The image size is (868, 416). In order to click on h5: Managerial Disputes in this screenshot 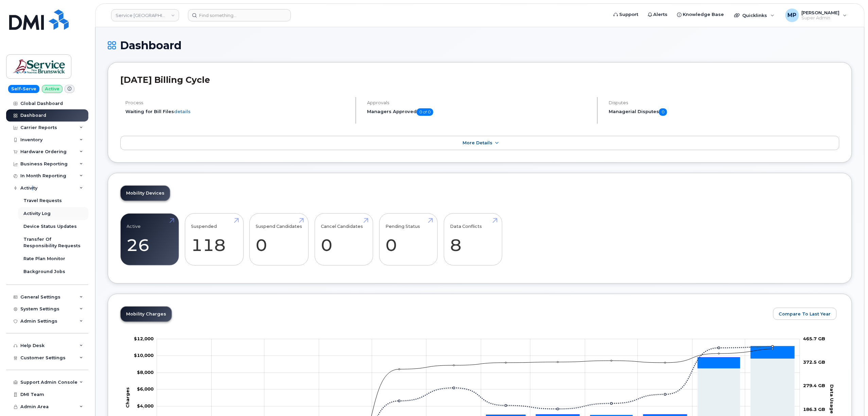, I will do `click(724, 112)`.